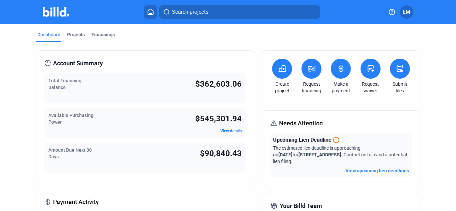 The image size is (456, 211). What do you see at coordinates (406, 12) in the screenshot?
I see `span: EM` at bounding box center [406, 12].